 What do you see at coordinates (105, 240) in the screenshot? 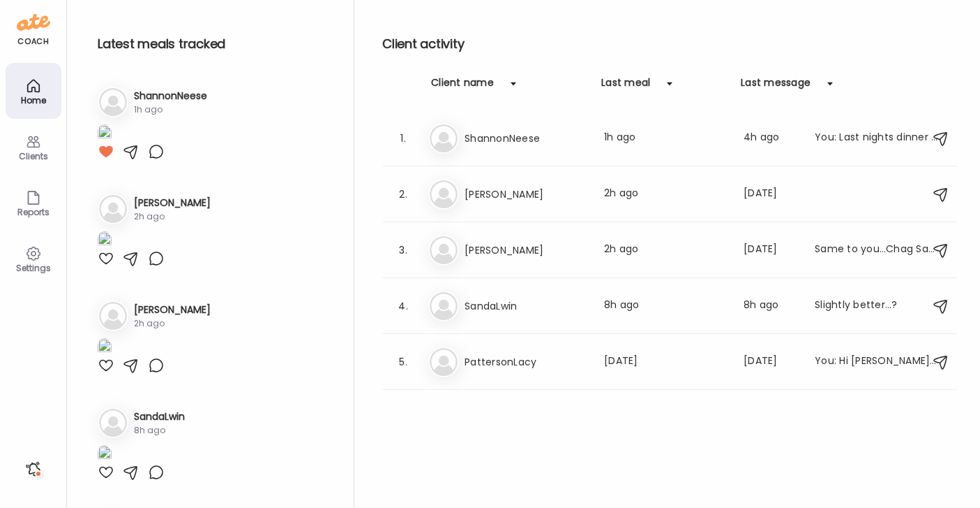
I see `img: images%2Fc3UZcDuvR5PoxD1oecqp0IW1eZr1%2FPd9cwKbDZpUt0JFnm4XV%2FV4RzSvHu6AiyaERThTNb_1080` at bounding box center [105, 240].